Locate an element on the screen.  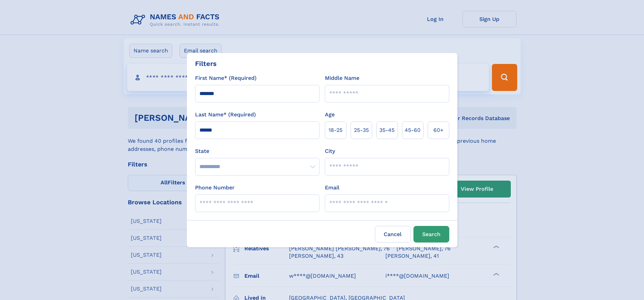
label: Email is located at coordinates (332, 188).